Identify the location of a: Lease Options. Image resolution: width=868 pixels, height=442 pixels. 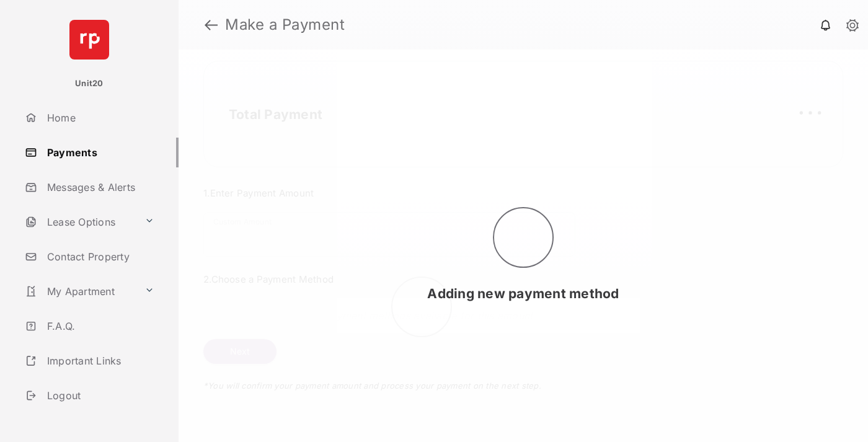
(79, 222).